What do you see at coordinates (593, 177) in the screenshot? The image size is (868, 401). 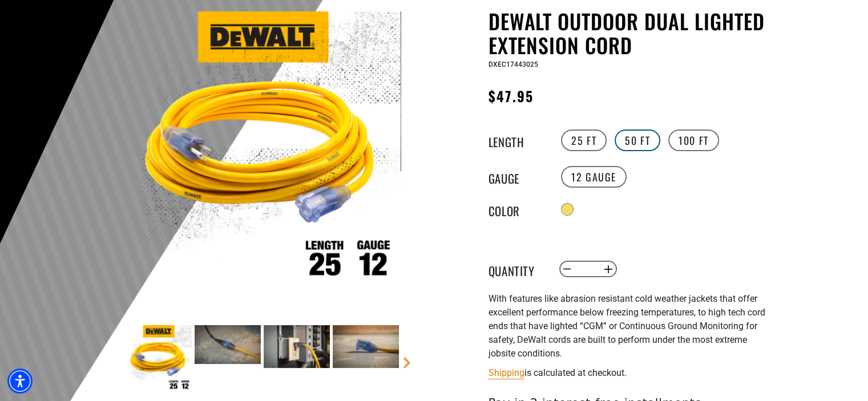 I see `label: 12 Gauge` at bounding box center [593, 177].